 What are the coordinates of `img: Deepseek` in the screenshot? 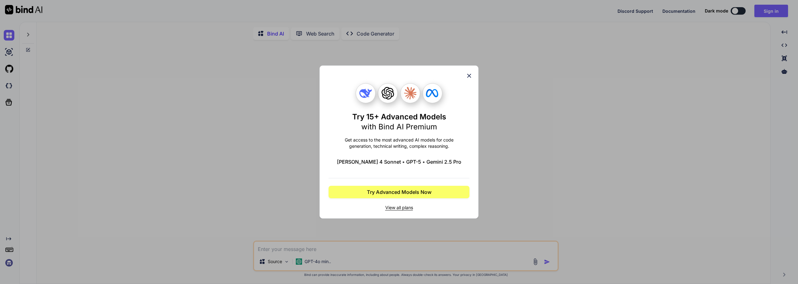 It's located at (366, 93).